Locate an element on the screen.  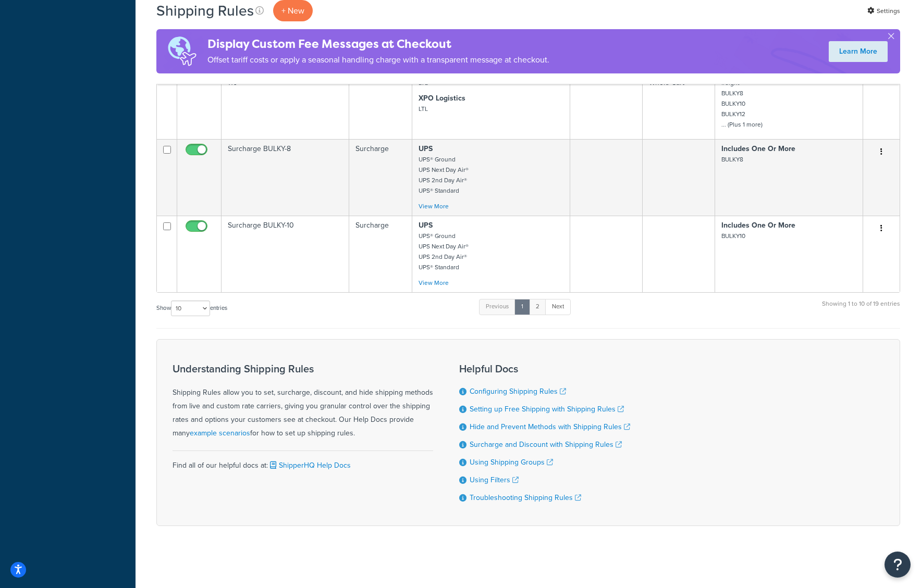
small: LTL is located at coordinates (423, 109).